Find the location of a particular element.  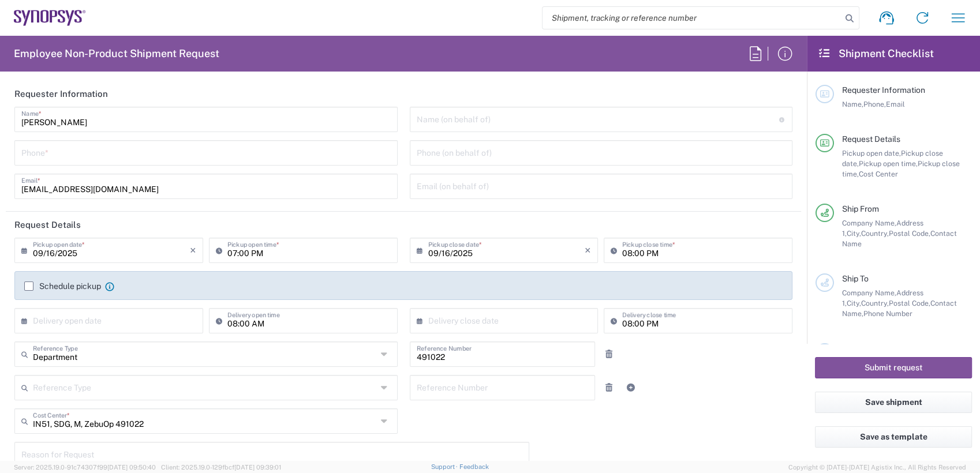

span: Request Details is located at coordinates (871, 139).